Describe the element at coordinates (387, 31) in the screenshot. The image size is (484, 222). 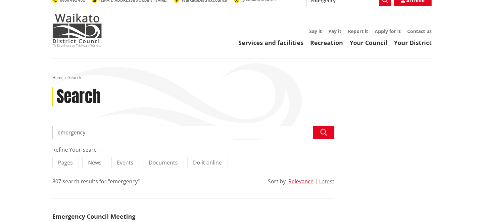
I see `a: Apply for it` at that location.